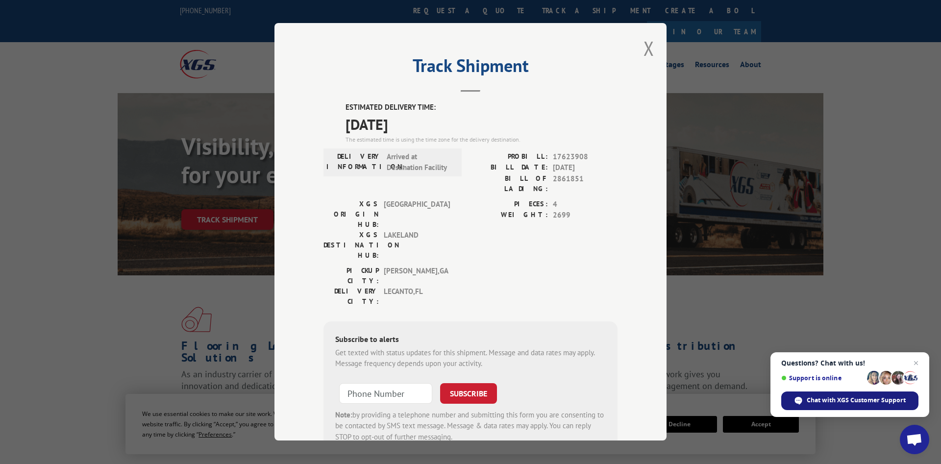 The height and width of the screenshot is (464, 941). Describe the element at coordinates (344, 415) in the screenshot. I see `strong: Note:` at that location.